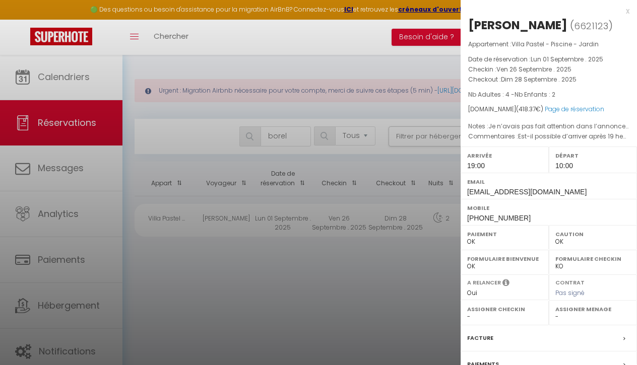 The height and width of the screenshot is (365, 637). What do you see at coordinates (564, 166) in the screenshot?
I see `span: 10:00` at bounding box center [564, 166].